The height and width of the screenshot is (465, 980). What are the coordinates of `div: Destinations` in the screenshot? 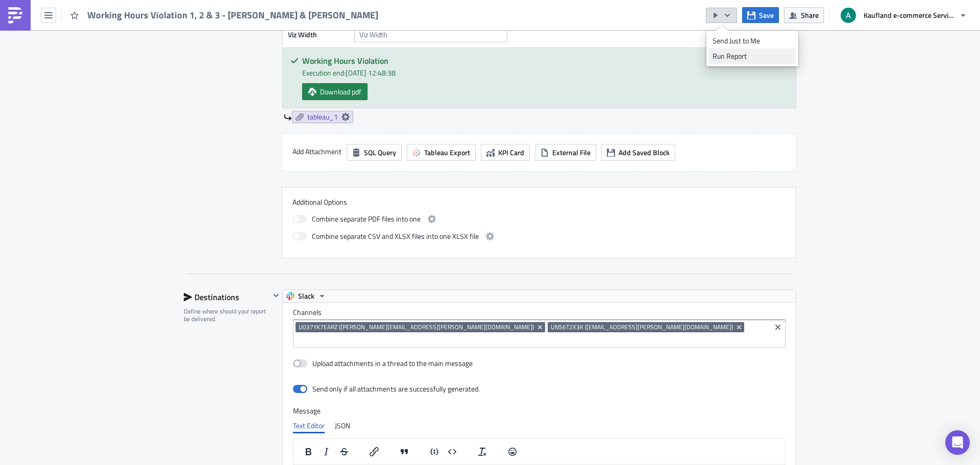 It's located at (227, 297).